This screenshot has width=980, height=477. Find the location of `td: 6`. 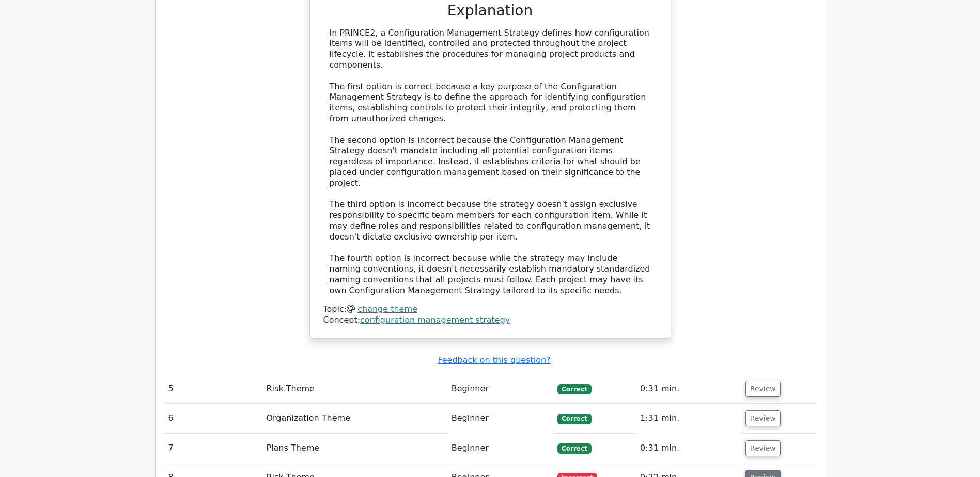

td: 6 is located at coordinates (213, 418).